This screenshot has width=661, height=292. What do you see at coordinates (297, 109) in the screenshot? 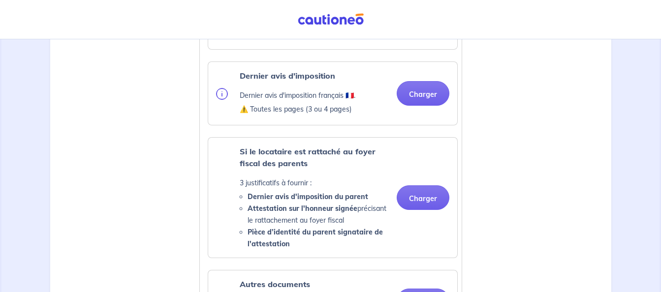
I see `p: ⚠️ Toutes les pages (3 ou 4 pages)` at bounding box center [297, 109].